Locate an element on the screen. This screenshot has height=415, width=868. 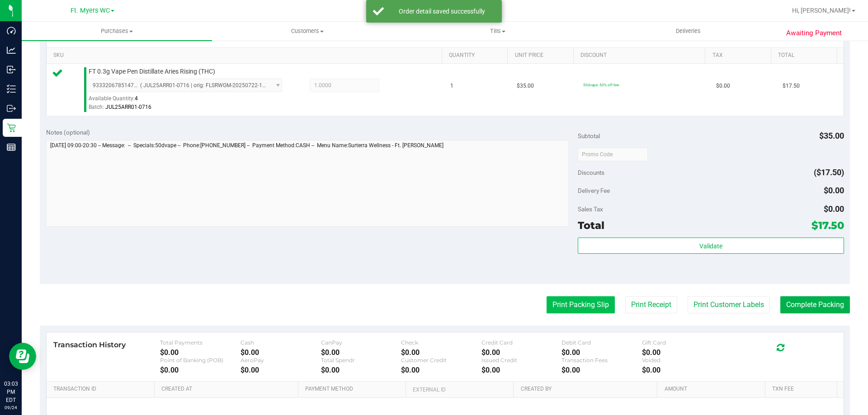
a: Purchases is located at coordinates (116, 31).